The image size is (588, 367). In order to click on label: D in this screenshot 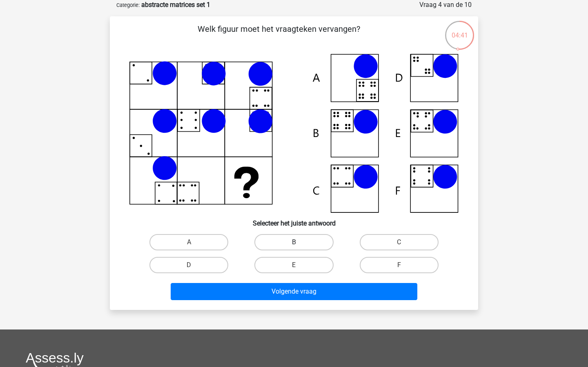, I will do `click(189, 265)`.